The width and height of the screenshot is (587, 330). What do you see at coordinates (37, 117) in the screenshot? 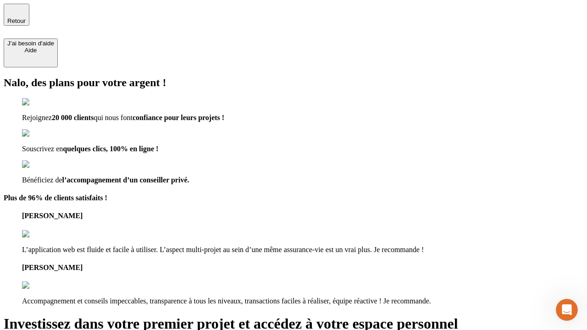
I see `span: Rejoignez` at bounding box center [37, 117].